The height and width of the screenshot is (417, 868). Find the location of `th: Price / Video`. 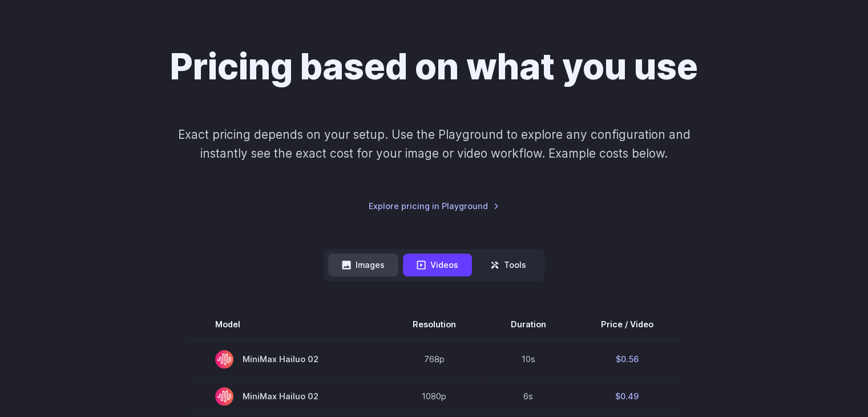

th: Price / Video is located at coordinates (627, 324).